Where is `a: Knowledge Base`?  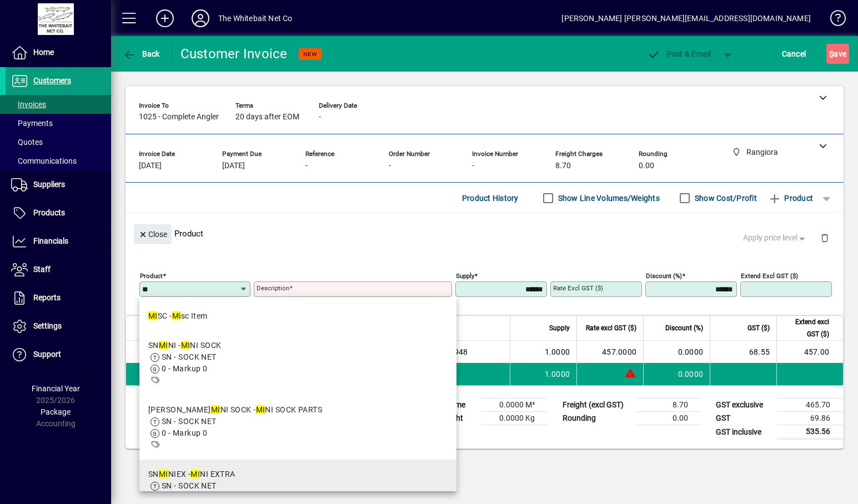 a: Knowledge Base is located at coordinates (833, 20).